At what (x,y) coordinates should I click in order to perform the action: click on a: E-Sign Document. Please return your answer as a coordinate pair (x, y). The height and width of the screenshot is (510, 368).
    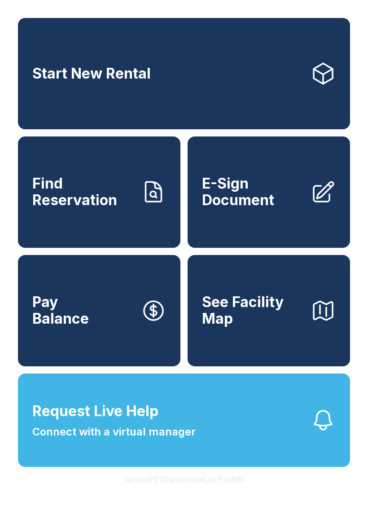
    Looking at the image, I should click on (269, 192).